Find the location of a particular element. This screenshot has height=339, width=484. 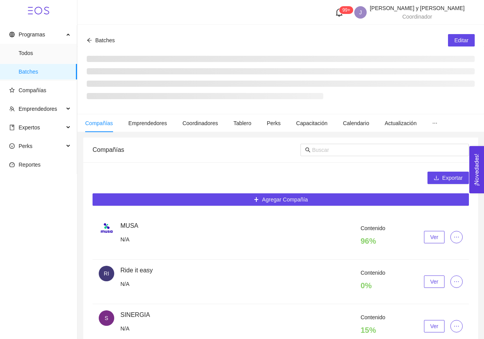

span: book is located at coordinates (12, 127).